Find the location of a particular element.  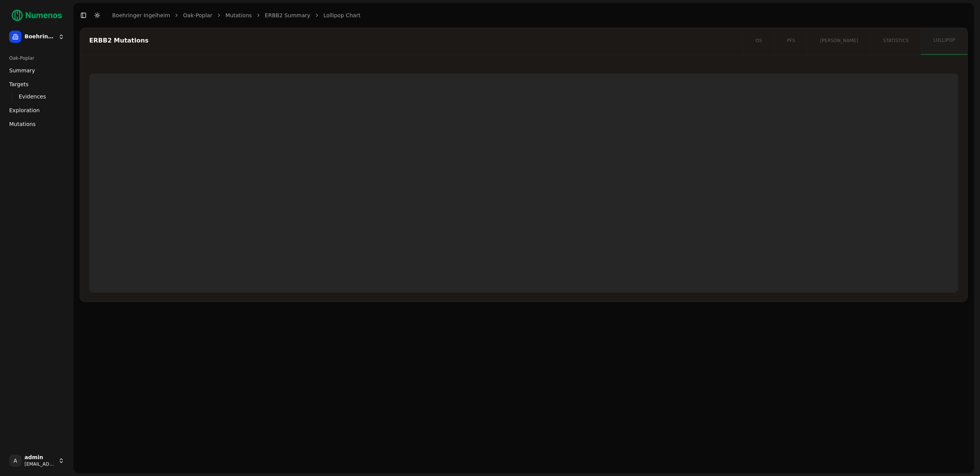

span: A is located at coordinates (15, 461).